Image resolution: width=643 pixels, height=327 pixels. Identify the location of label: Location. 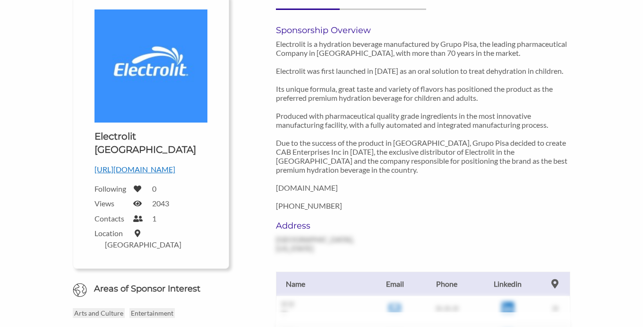
(111, 233).